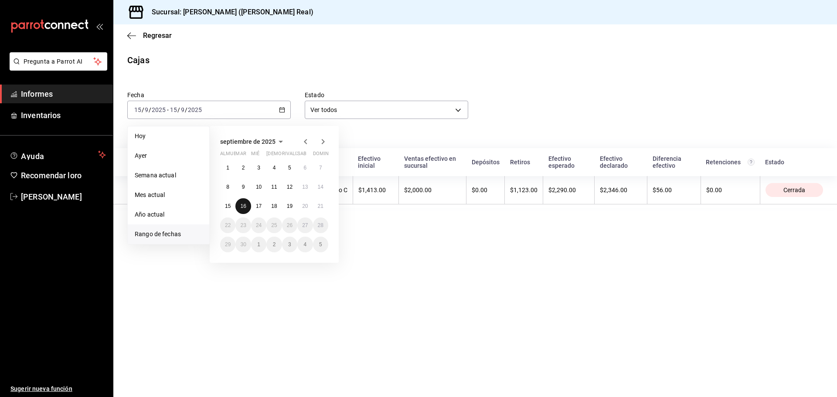 The width and height of the screenshot is (837, 397). What do you see at coordinates (228, 245) in the screenshot?
I see `abbr: 29 de septiembre de 2025` at bounding box center [228, 245].